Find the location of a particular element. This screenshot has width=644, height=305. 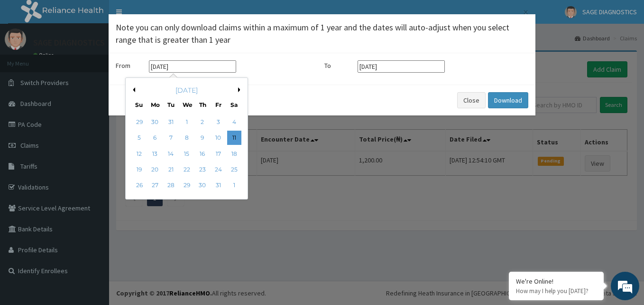

input: Select end date is located at coordinates (402, 67).